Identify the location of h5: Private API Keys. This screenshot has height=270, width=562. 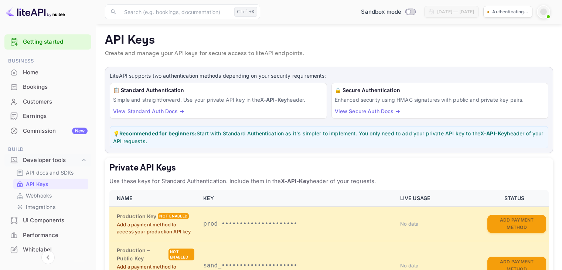
(329, 168).